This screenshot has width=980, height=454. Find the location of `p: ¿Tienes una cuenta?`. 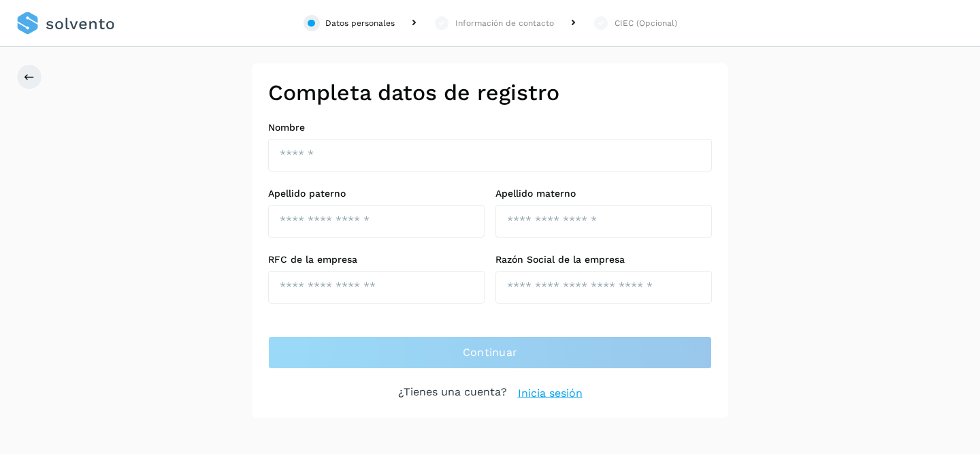

p: ¿Tienes una cuenta? is located at coordinates (452, 393).